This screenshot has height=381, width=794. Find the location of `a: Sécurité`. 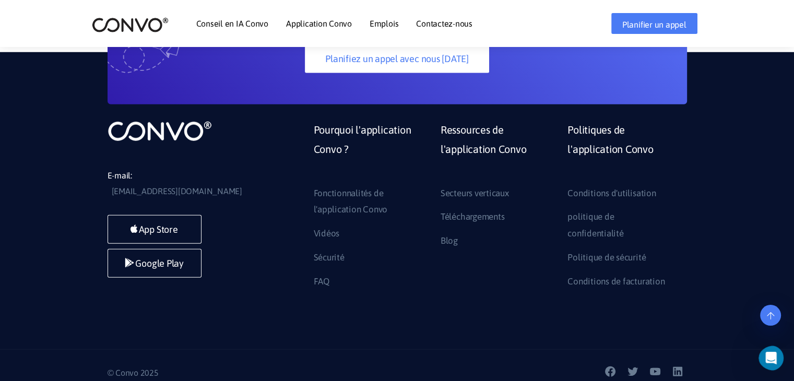

a: Sécurité is located at coordinates (329, 258).